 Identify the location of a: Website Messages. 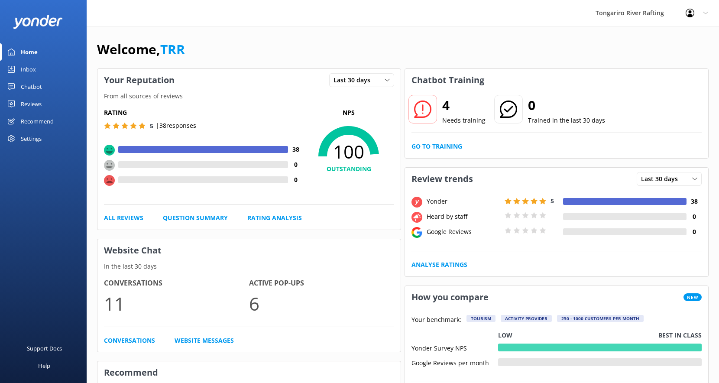
(204, 341).